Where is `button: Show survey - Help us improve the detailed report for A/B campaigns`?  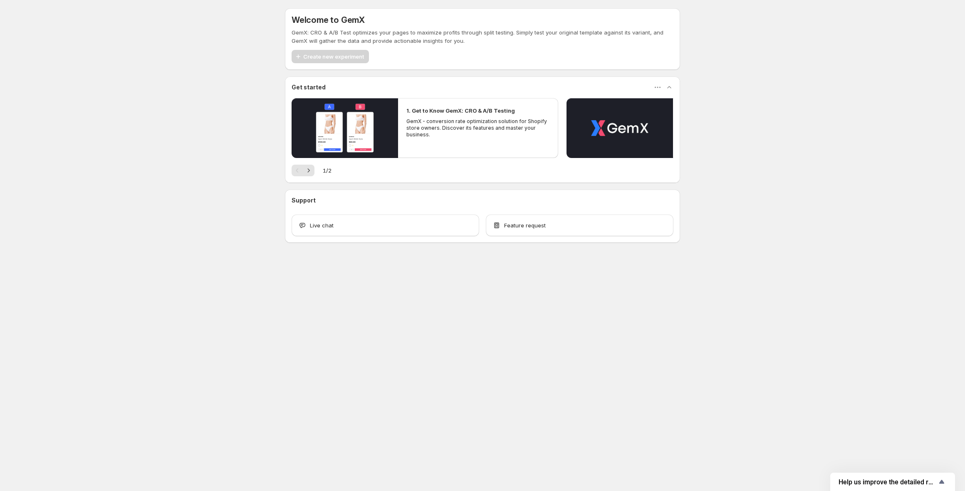
button: Show survey - Help us improve the detailed report for A/B campaigns is located at coordinates (893, 482).